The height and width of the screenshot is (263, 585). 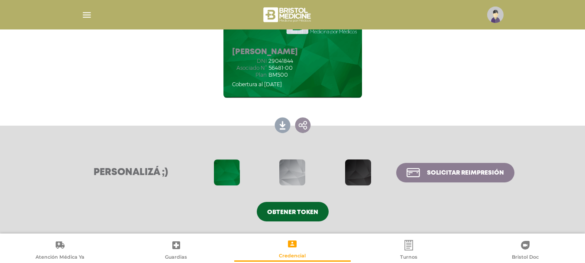 I want to click on span: Asociado N°, so click(x=250, y=68).